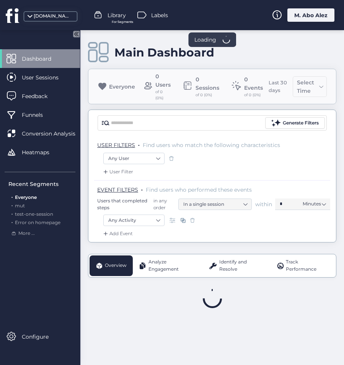 Image resolution: width=344 pixels, height=365 pixels. Describe the element at coordinates (20, 206) in the screenshot. I see `span: mut` at that location.